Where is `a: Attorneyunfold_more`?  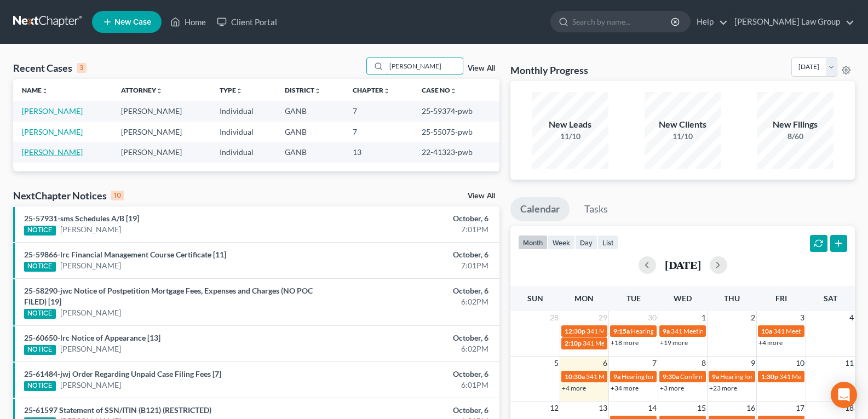 a: Attorneyunfold_more is located at coordinates (142, 90).